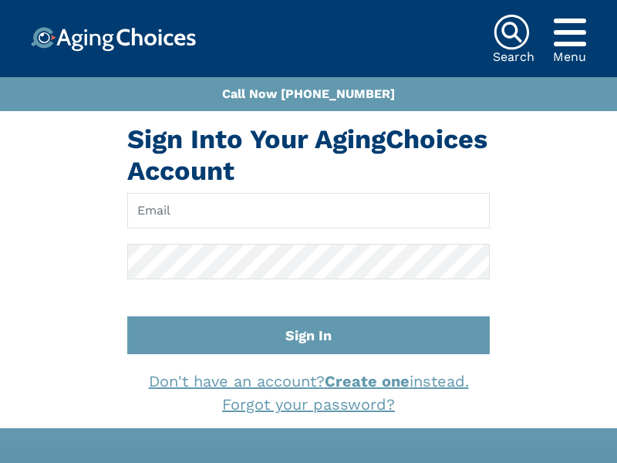  Describe the element at coordinates (309, 262) in the screenshot. I see `input: Password` at that location.